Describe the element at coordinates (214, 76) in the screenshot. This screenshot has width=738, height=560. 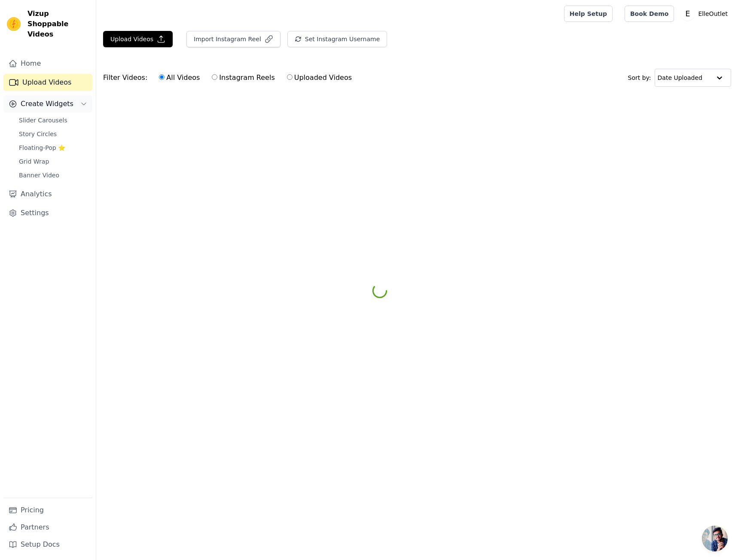
I see `input: Instagram Reels` at that location.